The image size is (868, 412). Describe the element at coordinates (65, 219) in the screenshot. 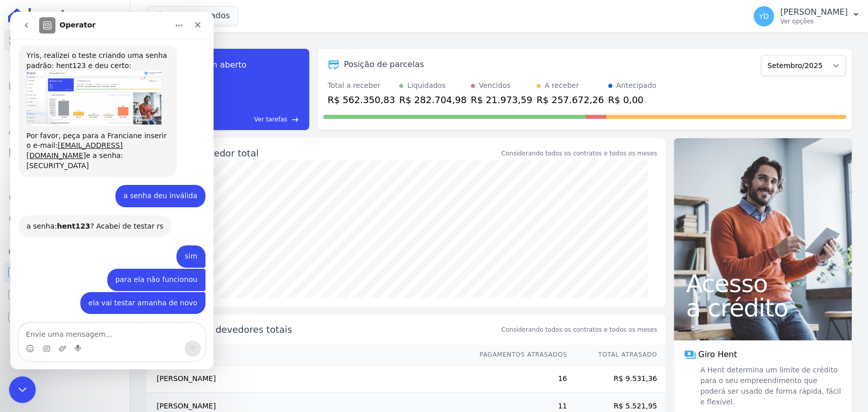

I see `a: Negativação` at that location.